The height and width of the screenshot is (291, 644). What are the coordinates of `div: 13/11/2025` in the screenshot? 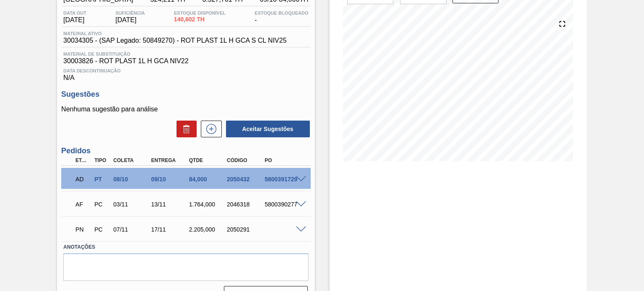 It's located at (170, 205).